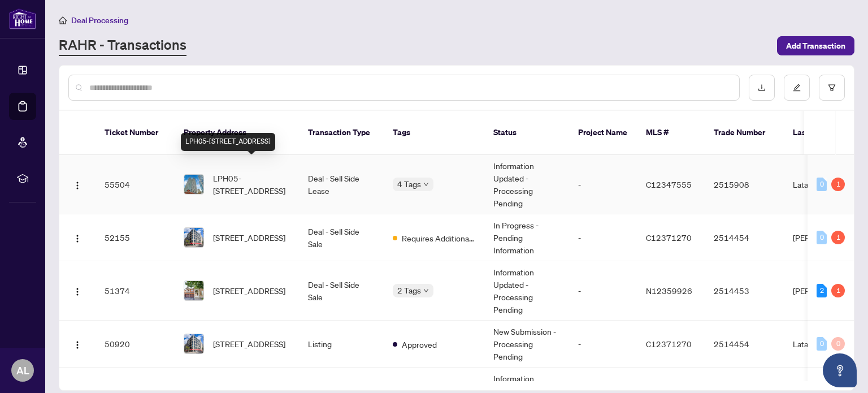 The height and width of the screenshot is (393, 868). Describe the element at coordinates (744, 133) in the screenshot. I see `th: Trade Number` at that location.